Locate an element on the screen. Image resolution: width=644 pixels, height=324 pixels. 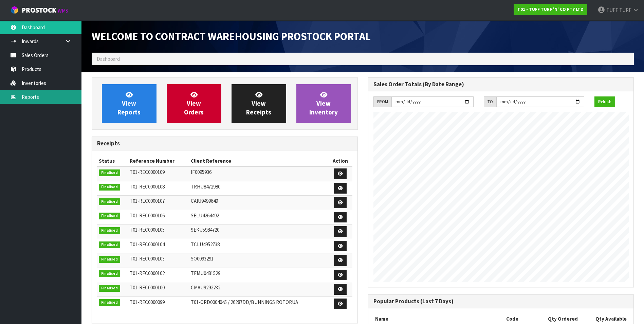
span: ProStock is located at coordinates (39, 10).